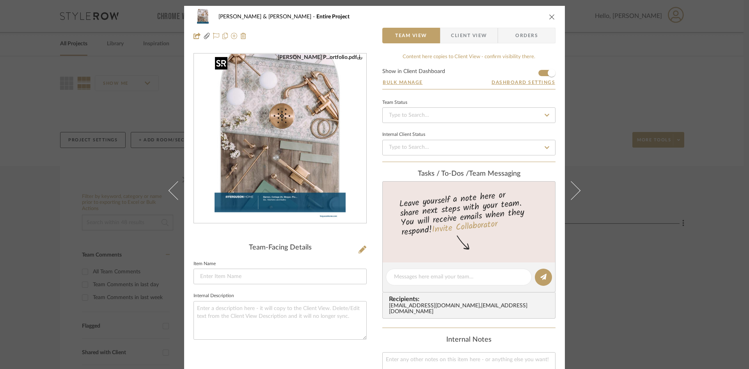 This screenshot has height=369, width=749. What do you see at coordinates (243, 36) in the screenshot?
I see `img: Remove from project` at bounding box center [243, 36].